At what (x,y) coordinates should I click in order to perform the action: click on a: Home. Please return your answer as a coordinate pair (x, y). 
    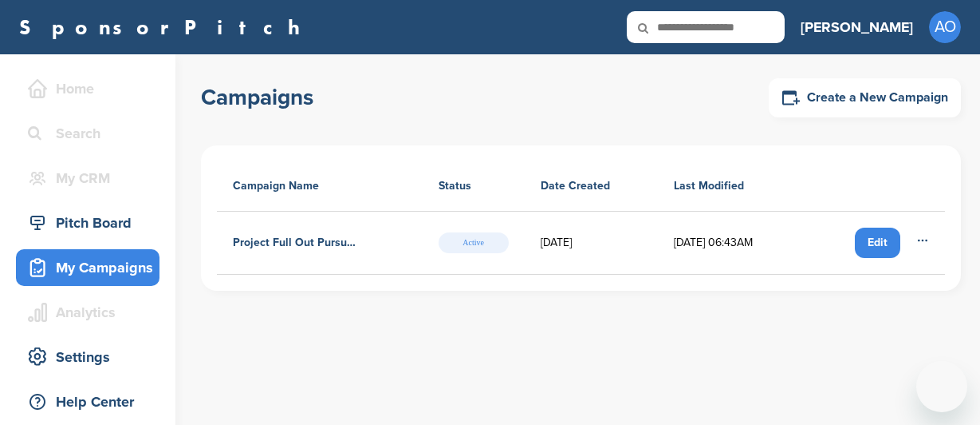
    Looking at the image, I should click on (87, 88).